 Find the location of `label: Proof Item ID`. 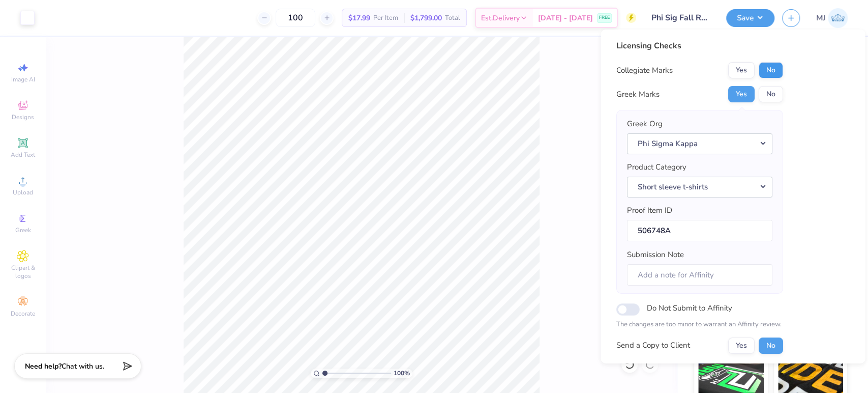

label: Proof Item ID is located at coordinates (648, 210).